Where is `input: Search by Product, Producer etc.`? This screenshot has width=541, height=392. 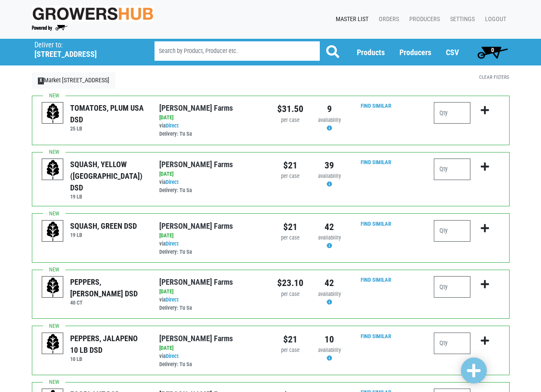
input: Search by Product, Producer etc. is located at coordinates (237, 51).